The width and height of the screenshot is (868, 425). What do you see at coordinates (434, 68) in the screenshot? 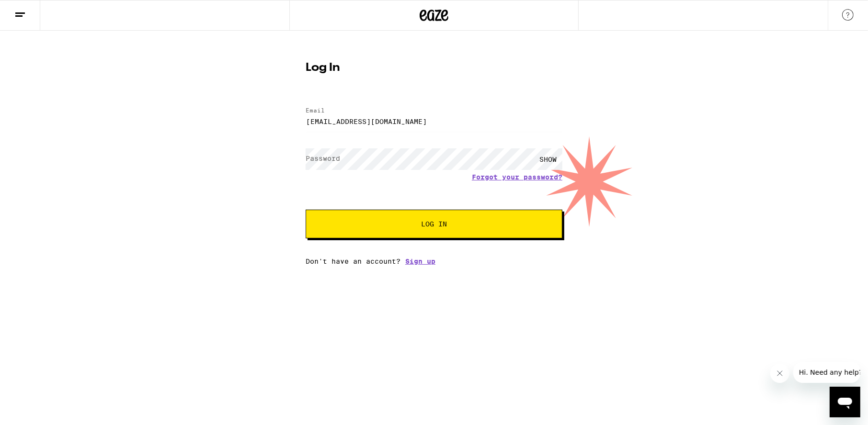
I see `h1: Log In` at bounding box center [434, 68].